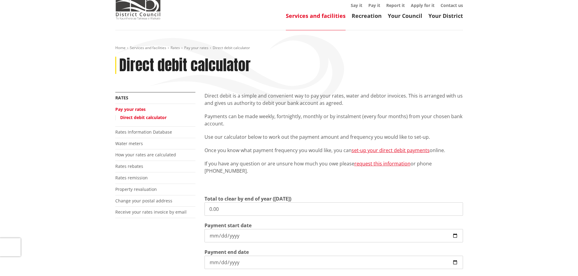 Image resolution: width=578 pixels, height=276 pixels. Describe the element at coordinates (334, 137) in the screenshot. I see `p: Use our calculator below to work out the payment amount and frequency you would like to set-up.` at that location.